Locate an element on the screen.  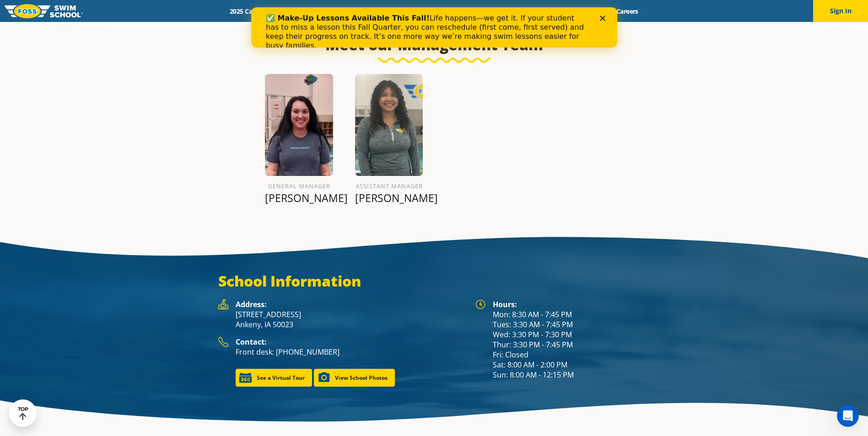
img: FOSS Swim School Logo is located at coordinates (43, 11).